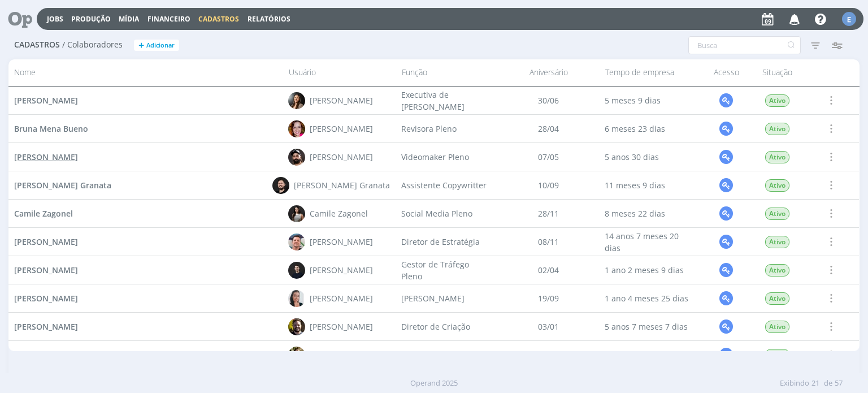  I want to click on span: / Colaboradores, so click(92, 44).